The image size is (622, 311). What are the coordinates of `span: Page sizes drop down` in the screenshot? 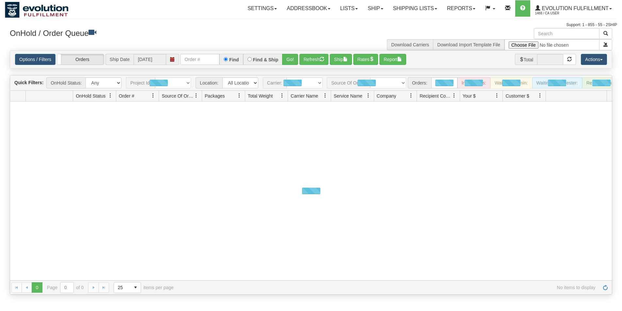 It's located at (127, 288).